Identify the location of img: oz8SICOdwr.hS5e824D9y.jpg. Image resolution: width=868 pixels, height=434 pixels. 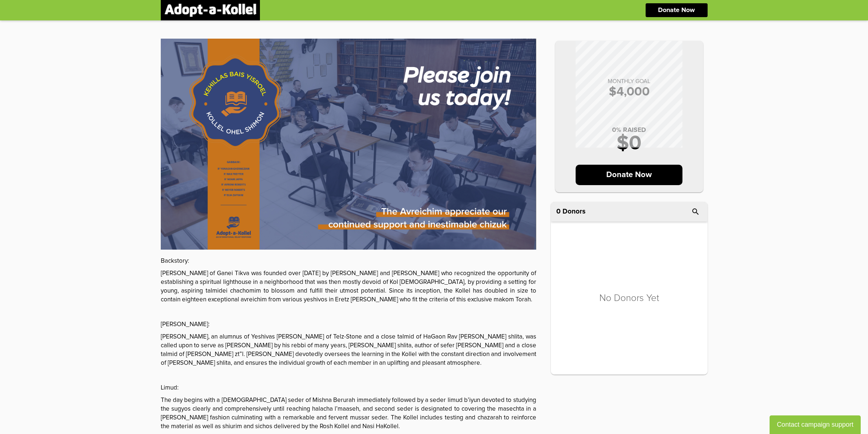
(349, 144).